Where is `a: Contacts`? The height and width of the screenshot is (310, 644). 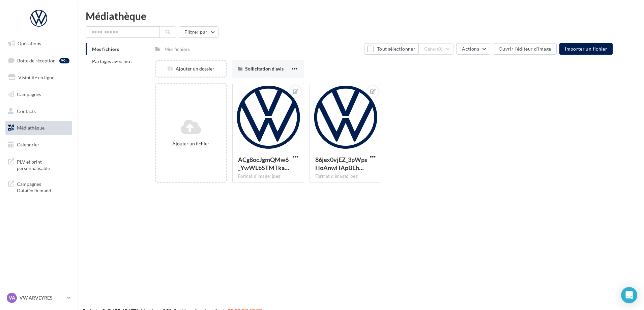
a: Contacts is located at coordinates (39, 111).